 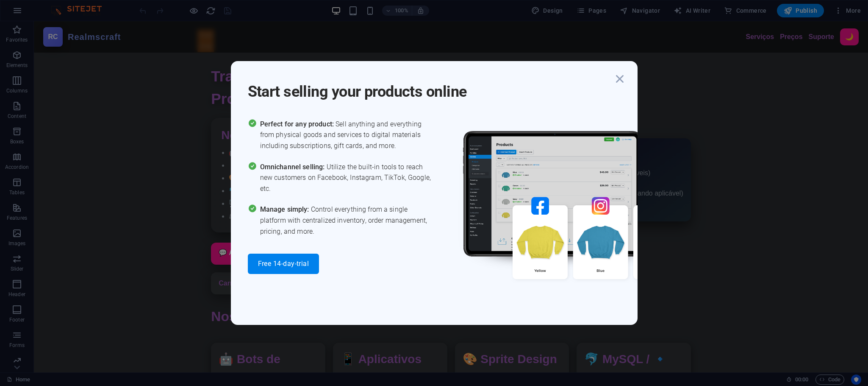 I want to click on span: Utilize the built-in tools to reach new customers on Facebook, Instagram, TikTok, Google, etc., so click(x=347, y=178).